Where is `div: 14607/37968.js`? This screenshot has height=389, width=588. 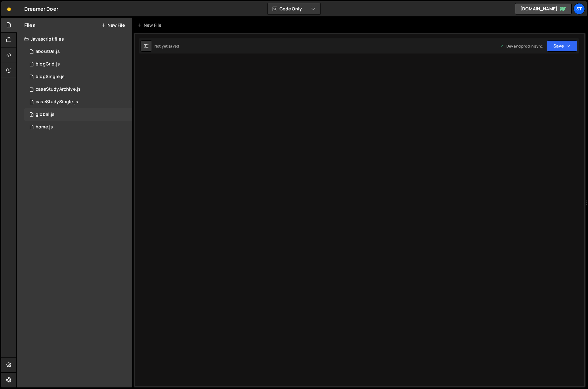 div: 14607/37968.js is located at coordinates (78, 115).